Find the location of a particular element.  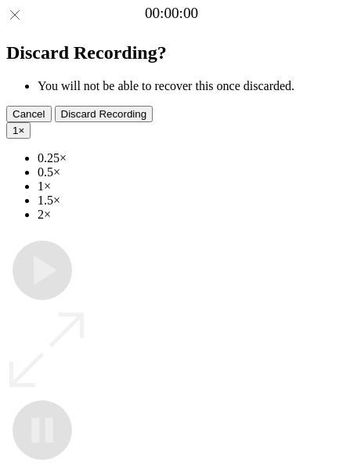

li: 0.25× is located at coordinates (187, 158).